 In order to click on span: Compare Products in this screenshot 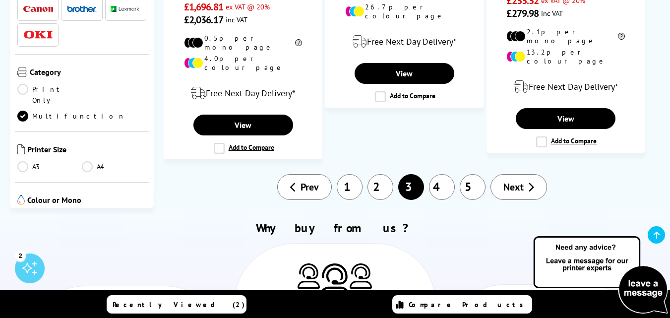, I will do `click(469, 305)`.